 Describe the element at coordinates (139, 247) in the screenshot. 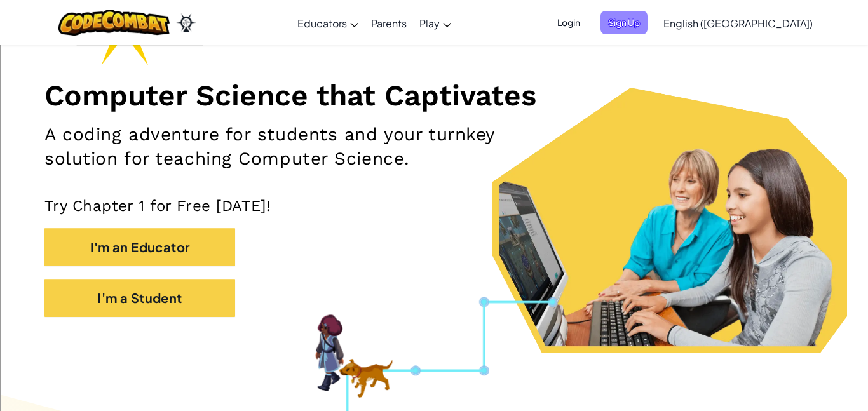

I see `button: I'm an Educator` at that location.